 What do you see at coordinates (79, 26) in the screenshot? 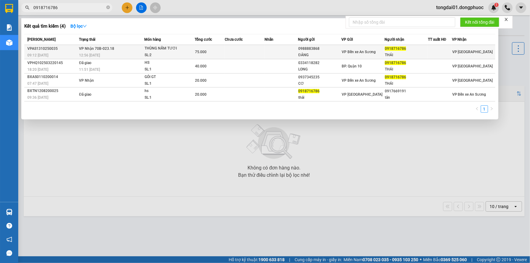
I see `strong: Bộ lọc` at bounding box center [79, 26].